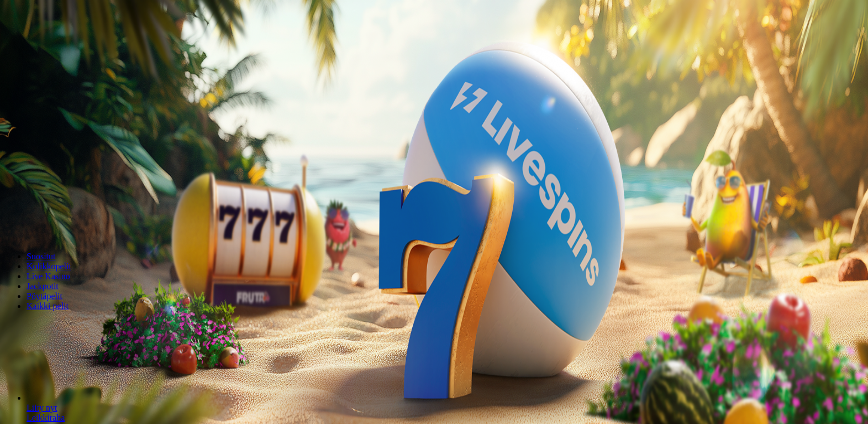  Describe the element at coordinates (41, 256) in the screenshot. I see `a: Suositut` at that location.